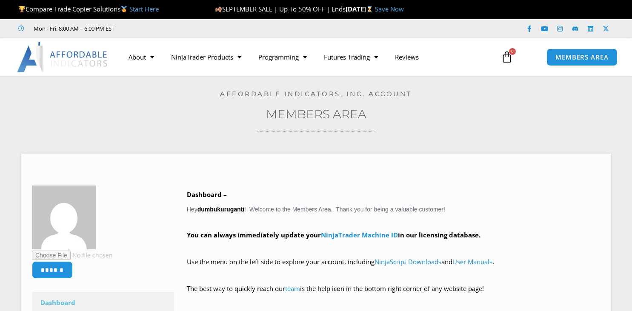 The width and height of the screenshot is (632, 311). Describe the element at coordinates (207, 195) in the screenshot. I see `b: Dashboard –` at that location.